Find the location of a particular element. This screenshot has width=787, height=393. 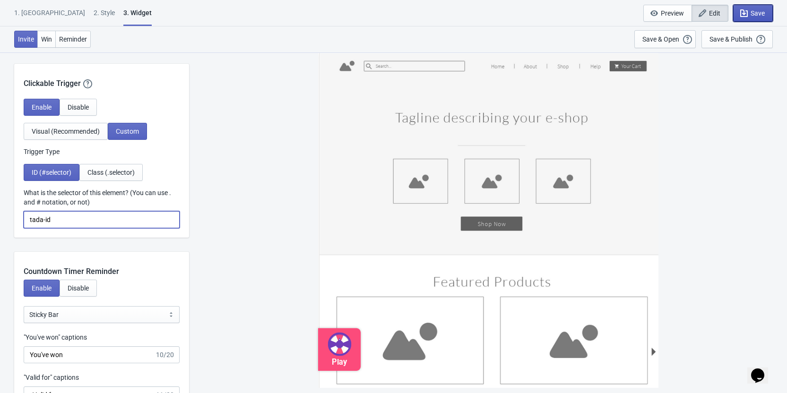

span: Reminder is located at coordinates (73, 39).